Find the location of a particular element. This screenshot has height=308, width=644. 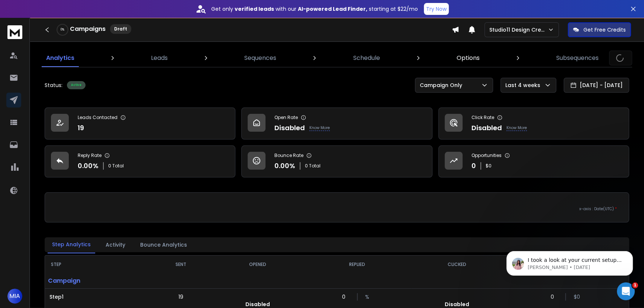

p: 0 % is located at coordinates (62, 30).